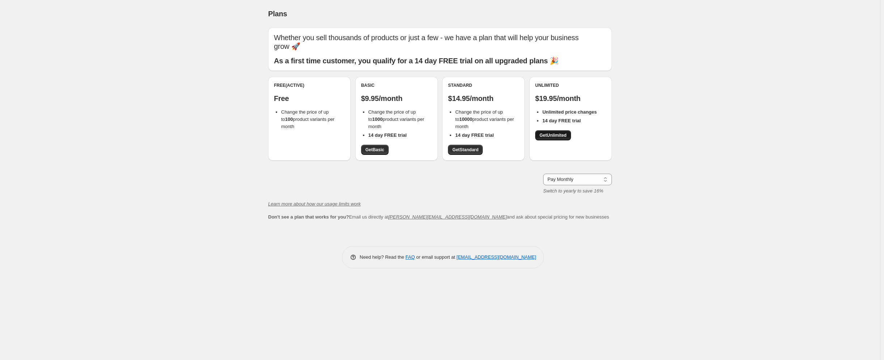 The height and width of the screenshot is (360, 884). What do you see at coordinates (278, 14) in the screenshot?
I see `span: Plans` at bounding box center [278, 14].